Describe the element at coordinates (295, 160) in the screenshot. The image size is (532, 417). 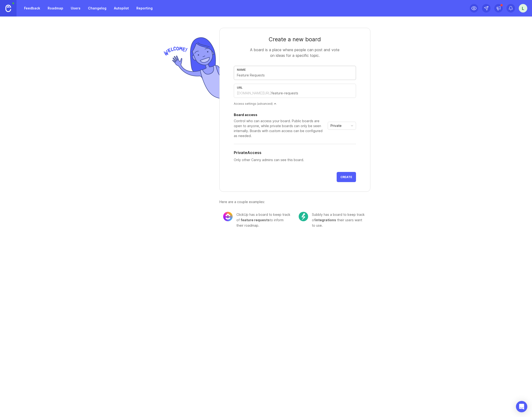
I see `p: Only other Canny admins can see this board.` at that location.